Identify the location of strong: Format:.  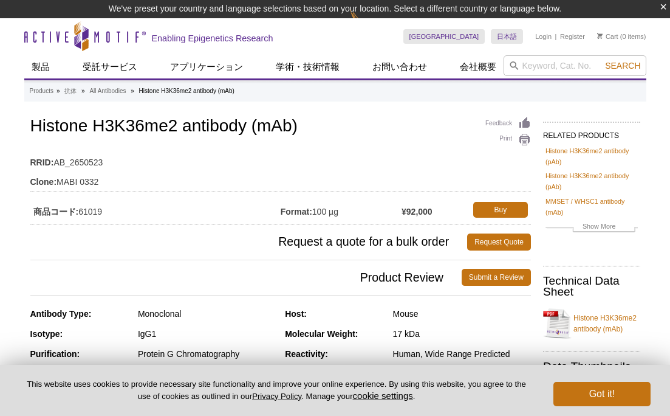
(297, 212).